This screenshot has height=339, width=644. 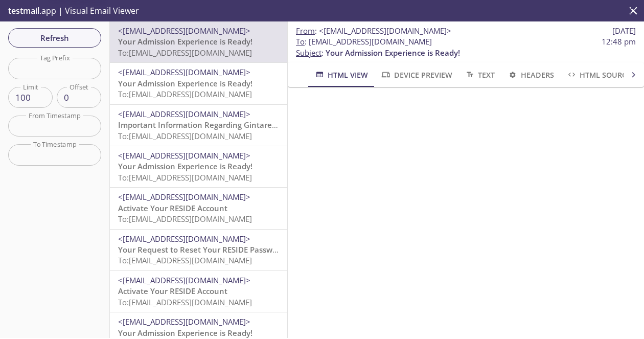 I want to click on span: HTML View, so click(x=340, y=75).